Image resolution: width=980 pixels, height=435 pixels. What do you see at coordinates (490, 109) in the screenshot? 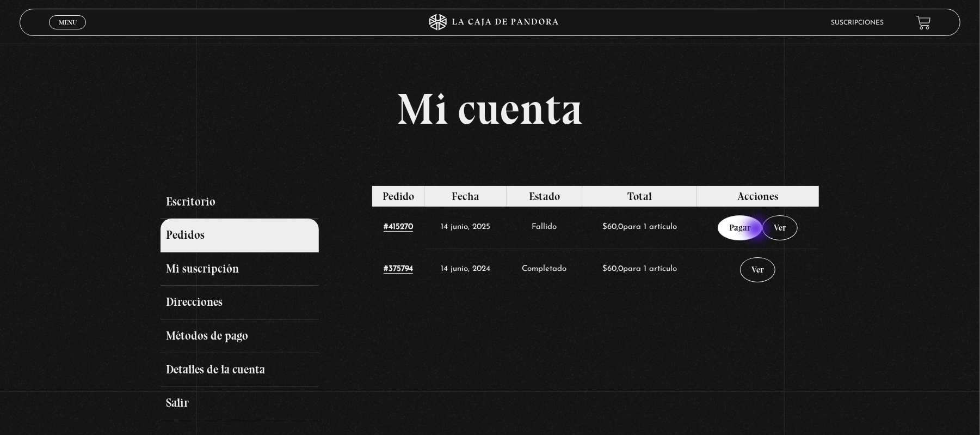
I see `h1: Mi cuenta` at bounding box center [490, 109].